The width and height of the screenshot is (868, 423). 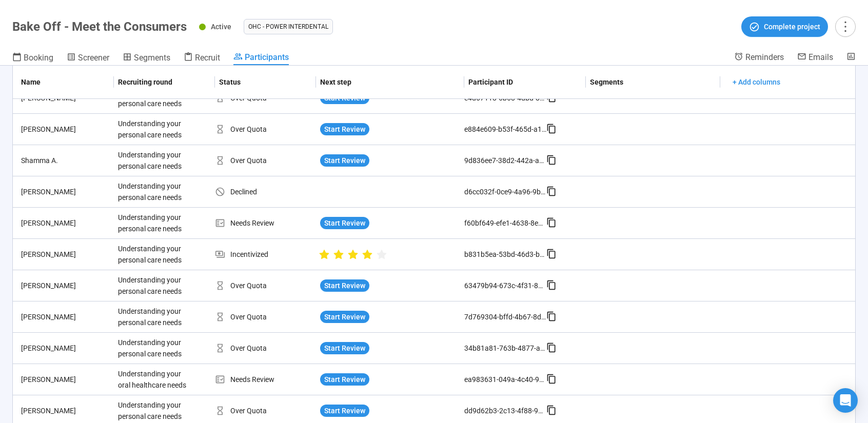 What do you see at coordinates (65, 160) in the screenshot?
I see `div: Shamma A.` at bounding box center [65, 160].